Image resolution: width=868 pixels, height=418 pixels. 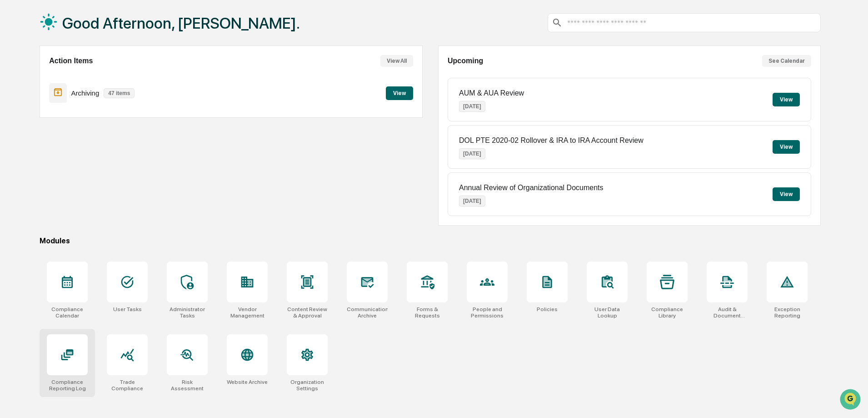 I want to click on a: View All, so click(x=397, y=61).